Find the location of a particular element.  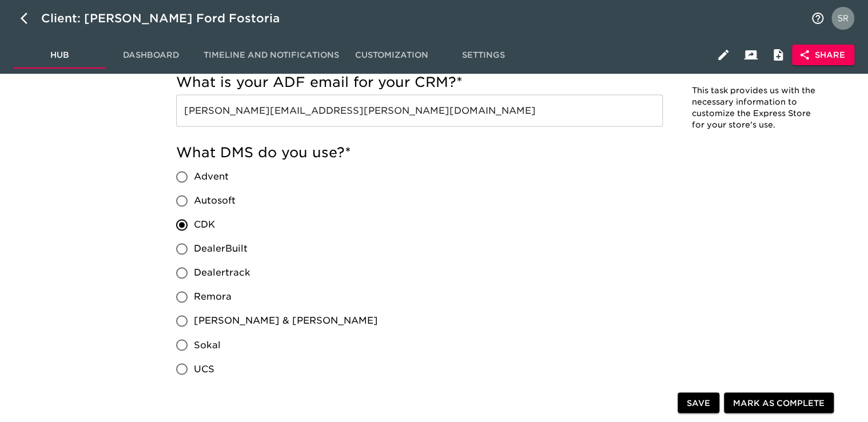

span: Advent is located at coordinates (211, 177).